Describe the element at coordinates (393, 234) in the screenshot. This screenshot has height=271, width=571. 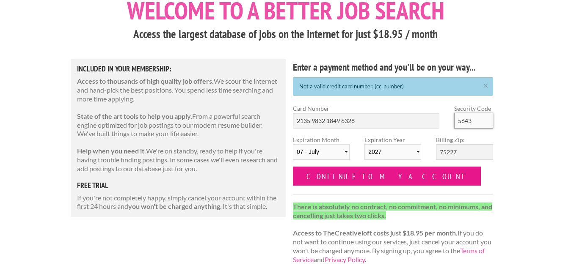
I see `p: If you do not want to continue using our services, just cancel your account you won't be charged ...` at that location.